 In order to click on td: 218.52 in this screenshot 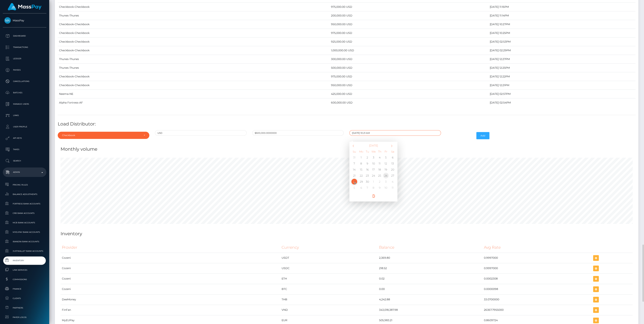, I will do `click(430, 268)`.